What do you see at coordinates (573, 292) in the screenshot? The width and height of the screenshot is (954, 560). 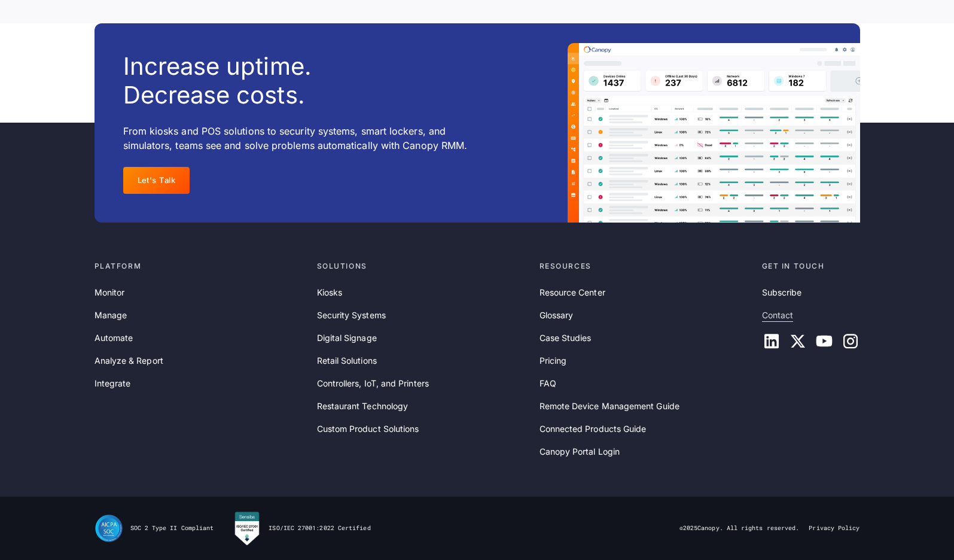 I see `a: Resource Center` at bounding box center [573, 292].